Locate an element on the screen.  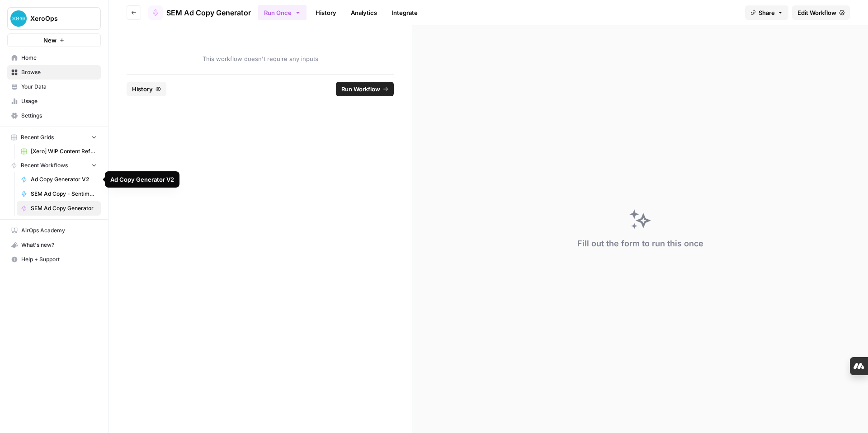
span: XeroOps is located at coordinates (57, 18).